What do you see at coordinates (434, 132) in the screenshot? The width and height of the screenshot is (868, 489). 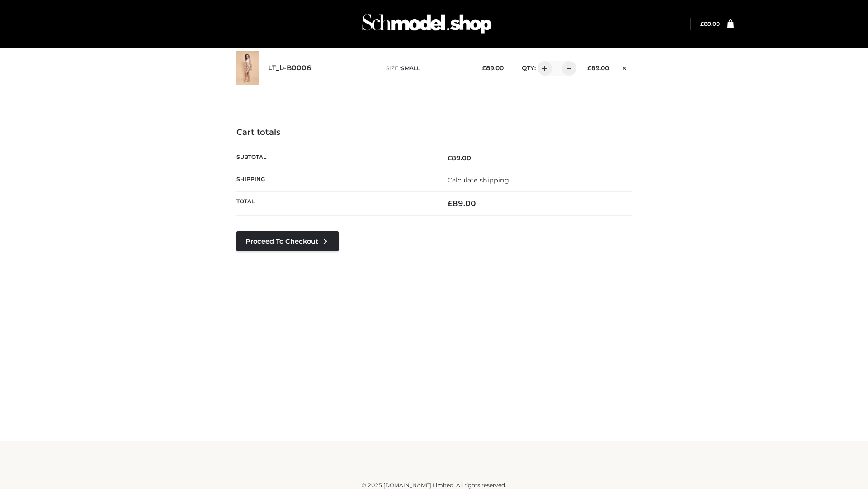 I see `h4: Cart totals` at bounding box center [434, 132].